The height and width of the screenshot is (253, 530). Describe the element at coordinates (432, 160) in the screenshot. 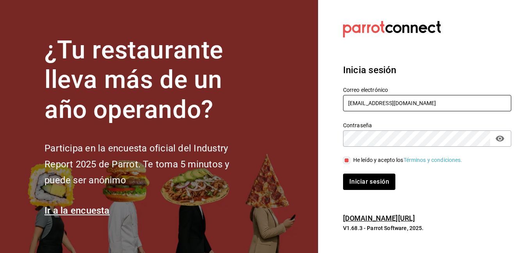

I see `a: Términos y condiciones.` at that location.